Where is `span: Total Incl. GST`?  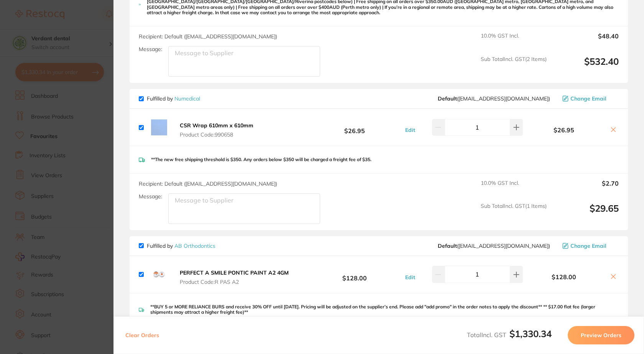 span: Total Incl. GST is located at coordinates (509, 334).